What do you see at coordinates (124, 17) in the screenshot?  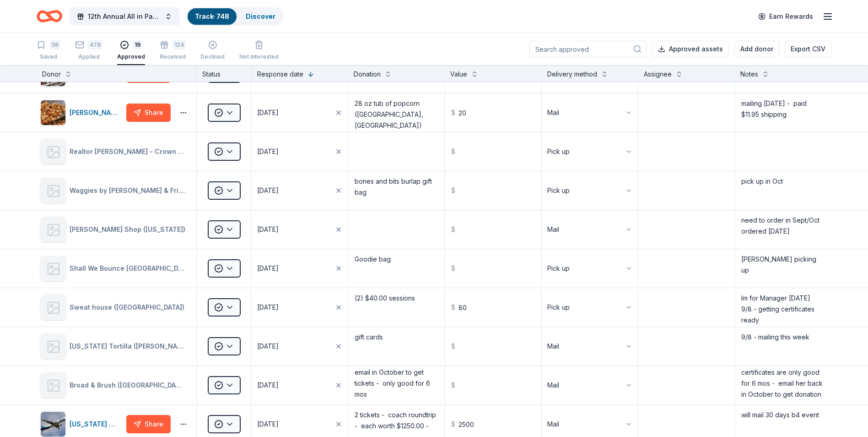 I see `button: 12th Annual All in Paddle Raffle` at bounding box center [124, 17].